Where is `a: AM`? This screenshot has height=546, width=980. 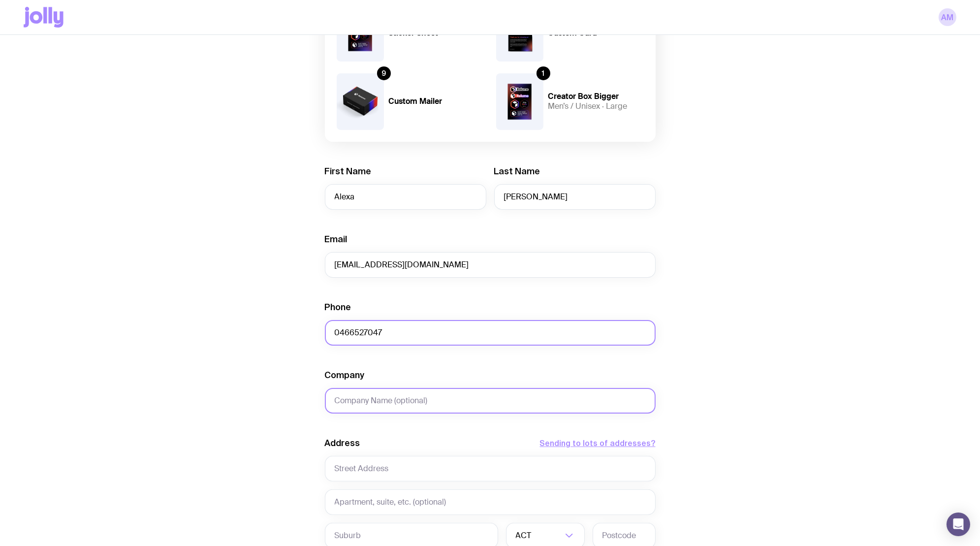
a: AM is located at coordinates (947, 17).